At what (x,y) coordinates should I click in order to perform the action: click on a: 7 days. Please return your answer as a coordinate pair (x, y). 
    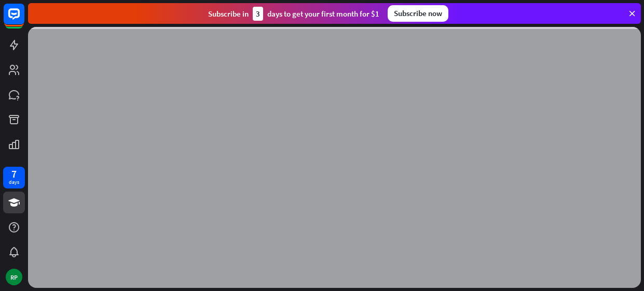
    Looking at the image, I should click on (14, 178).